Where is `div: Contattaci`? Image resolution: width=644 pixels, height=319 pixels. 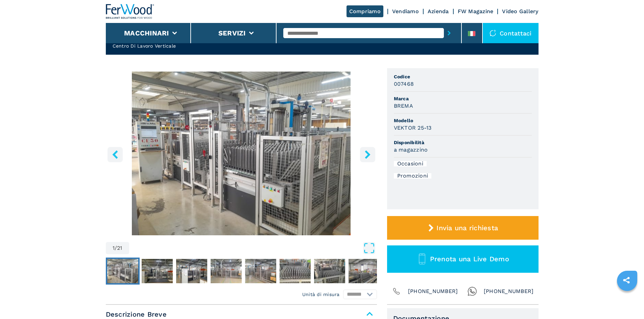
div: Contattaci is located at coordinates (510, 33).